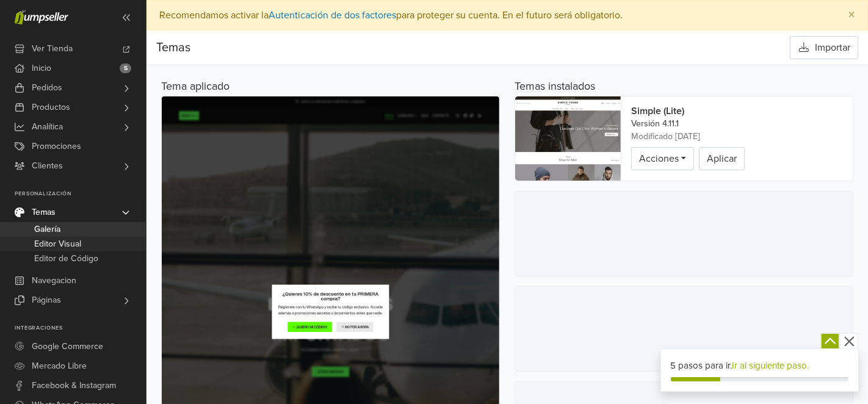 Image resolution: width=868 pixels, height=404 pixels. Describe the element at coordinates (666, 137) in the screenshot. I see `span: 2025-09-24 08:21` at that location.